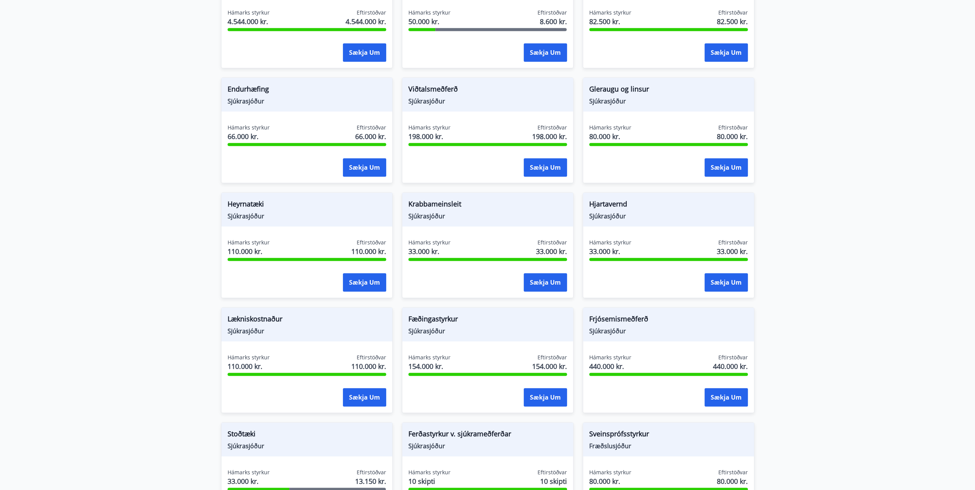 Image resolution: width=975 pixels, height=490 pixels. What do you see at coordinates (488, 320) in the screenshot?
I see `span: Fæðingastyrkur` at bounding box center [488, 320].